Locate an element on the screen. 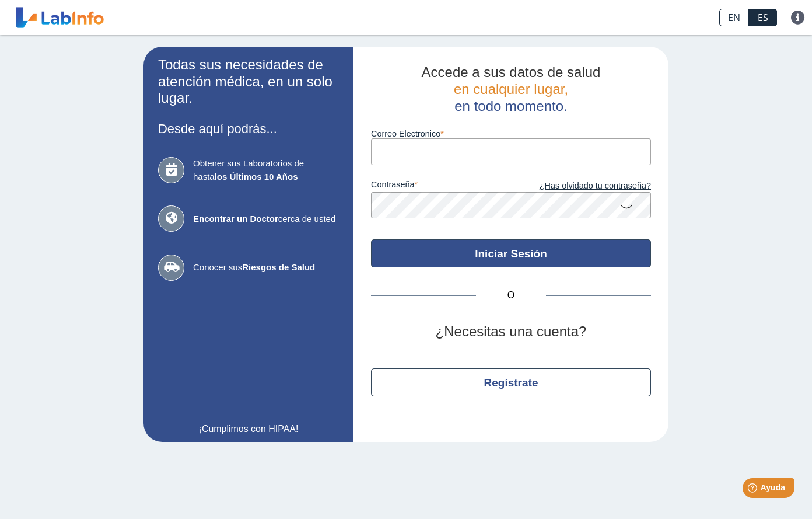  span: O is located at coordinates (511, 295).